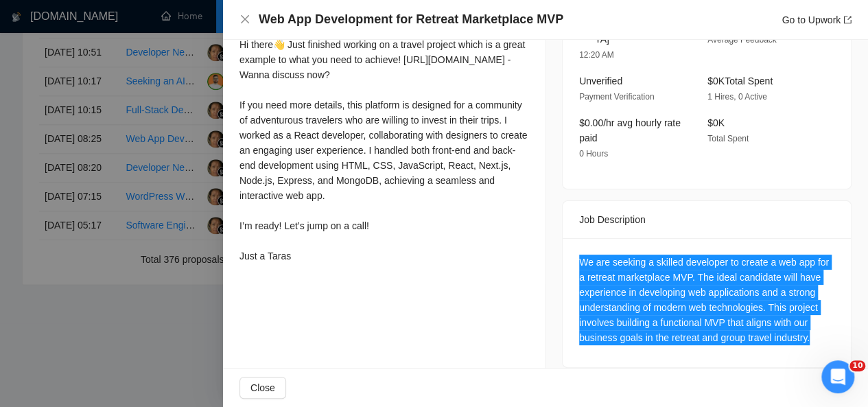 This screenshot has width=868, height=407. Describe the element at coordinates (742, 40) in the screenshot. I see `span: Average Feedback` at that location.